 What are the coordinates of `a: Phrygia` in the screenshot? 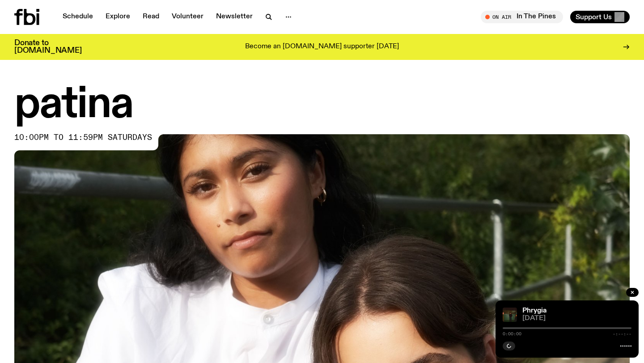 It's located at (534, 311).